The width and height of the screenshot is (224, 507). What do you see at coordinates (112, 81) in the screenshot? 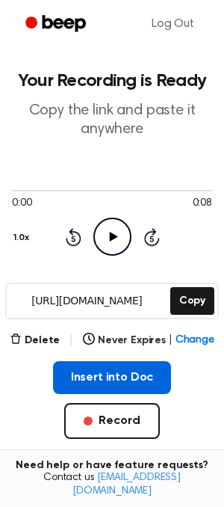
I see `h1: Your Recording is Ready` at bounding box center [112, 81].